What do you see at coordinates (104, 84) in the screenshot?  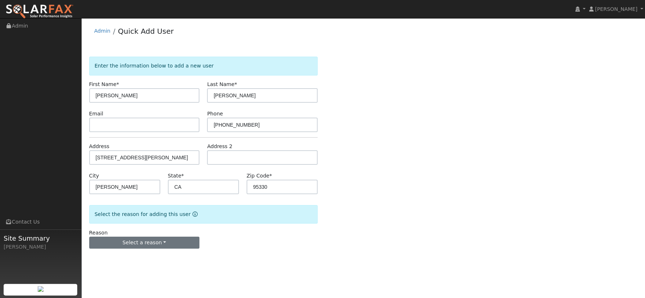 I see `label: First Name` at bounding box center [104, 84].